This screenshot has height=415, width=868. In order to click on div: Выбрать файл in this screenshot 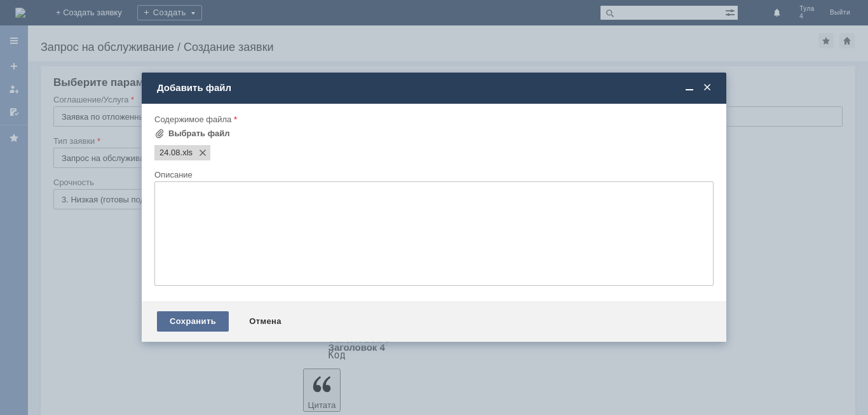, I will do `click(199, 134)`.